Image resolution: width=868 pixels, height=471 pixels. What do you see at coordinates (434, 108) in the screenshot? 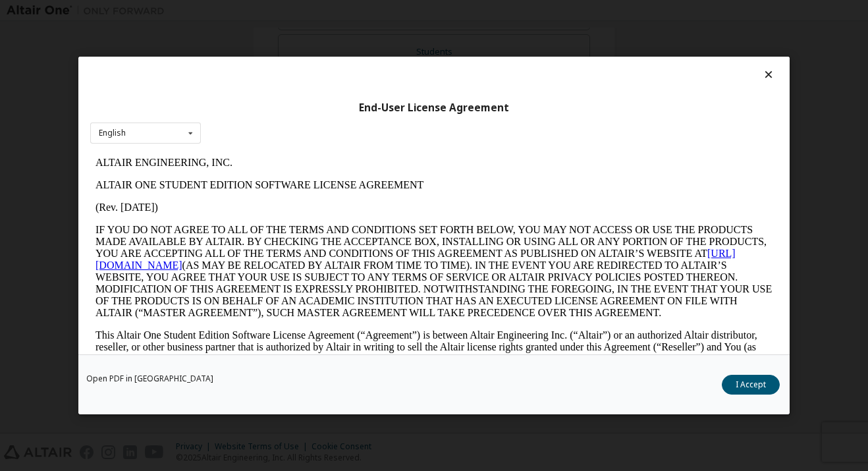
I see `div: End-User License Agreement` at bounding box center [434, 108].